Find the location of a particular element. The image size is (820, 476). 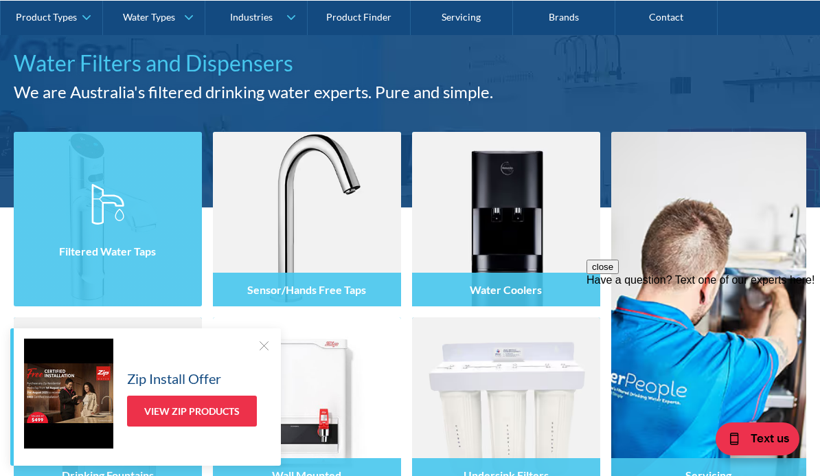

h5: Zip Install Offer is located at coordinates (174, 379).